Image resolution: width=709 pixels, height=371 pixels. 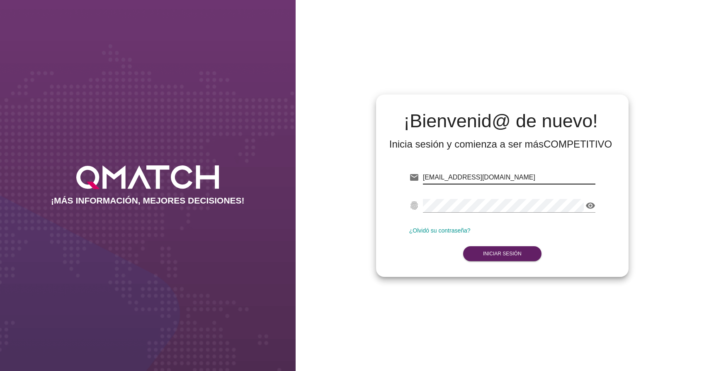 I want to click on strong: COMPETITIVO, so click(x=577, y=144).